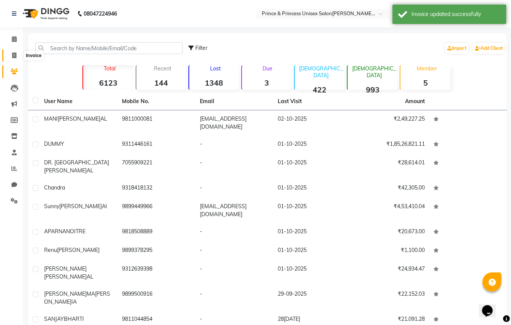  What do you see at coordinates (156, 273) in the screenshot?
I see `td: 9312639398` at bounding box center [156, 273].